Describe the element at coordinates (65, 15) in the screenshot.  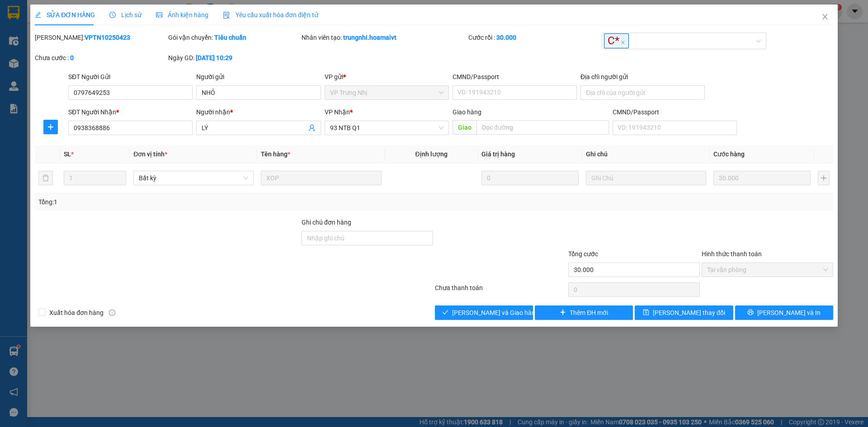
I see `span: SỬA ĐƠN HÀNG` at that location.